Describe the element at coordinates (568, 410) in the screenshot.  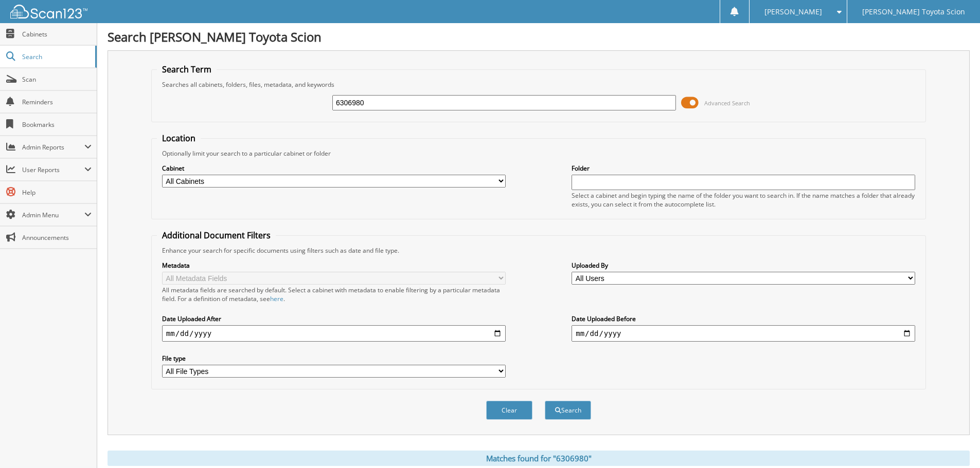
I see `button: Search` at that location.